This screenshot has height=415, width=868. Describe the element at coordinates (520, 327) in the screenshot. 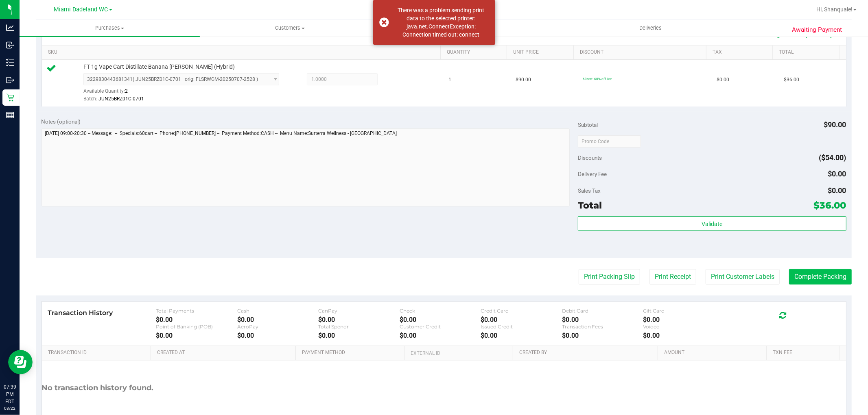

I see `div: Issued Credit` at that location.